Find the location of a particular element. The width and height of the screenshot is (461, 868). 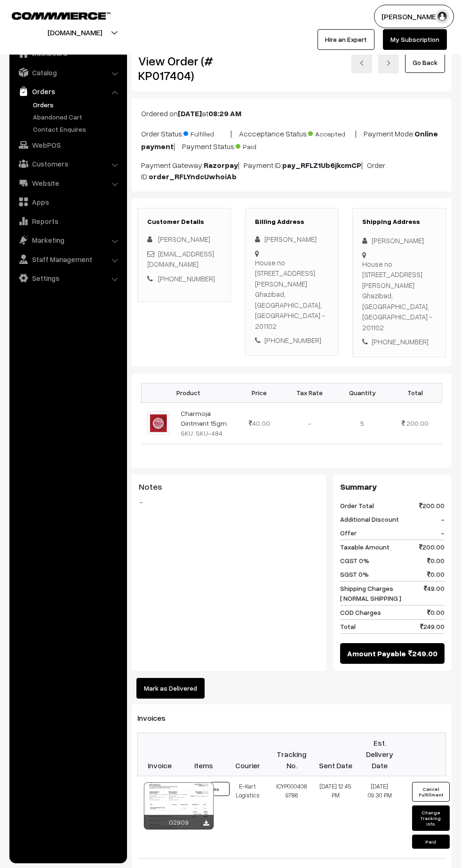

b: pay_RFLZ1Ub6jkcmCP is located at coordinates (322, 165).